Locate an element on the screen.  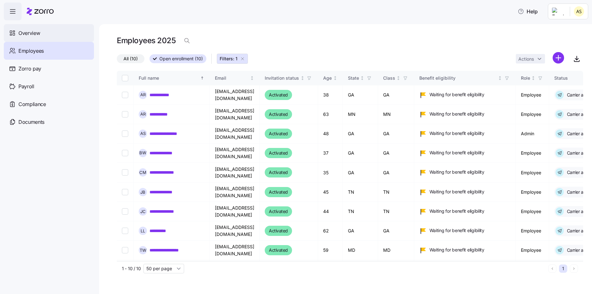
span: J C is located at coordinates (143, 212).